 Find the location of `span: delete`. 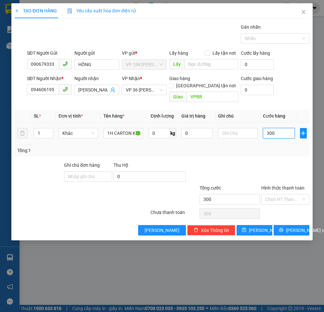

span: delete is located at coordinates (196, 230).